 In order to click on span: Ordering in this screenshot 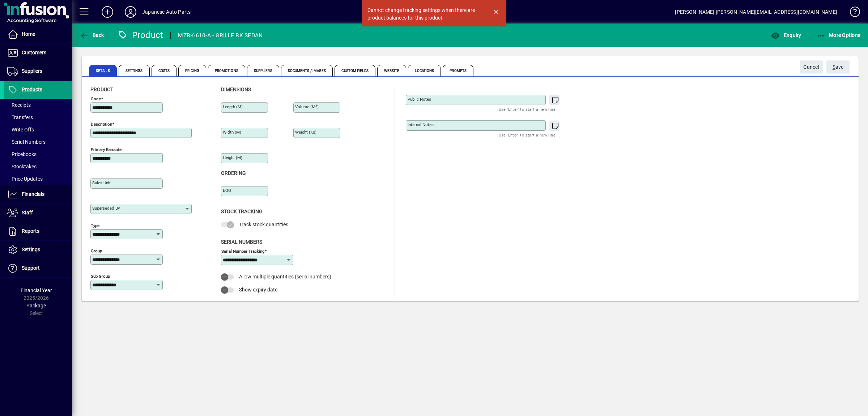, I will do `click(233, 173)`.